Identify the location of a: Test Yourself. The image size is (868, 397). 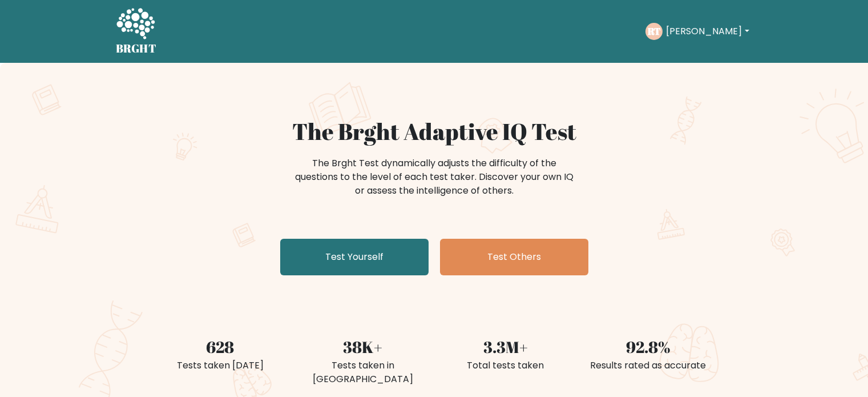
(354, 257).